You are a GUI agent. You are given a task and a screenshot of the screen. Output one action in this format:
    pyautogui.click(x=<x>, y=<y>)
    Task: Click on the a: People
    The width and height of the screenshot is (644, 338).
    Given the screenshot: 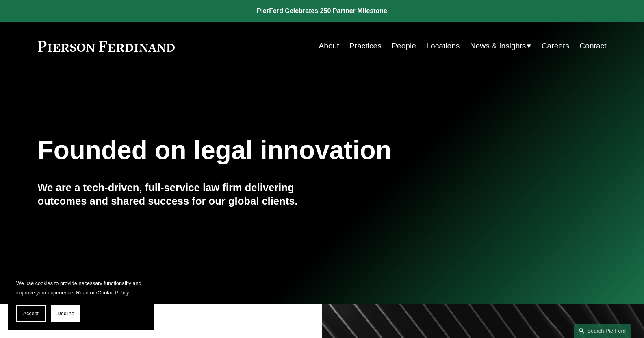 What is the action you would take?
    pyautogui.click(x=404, y=46)
    